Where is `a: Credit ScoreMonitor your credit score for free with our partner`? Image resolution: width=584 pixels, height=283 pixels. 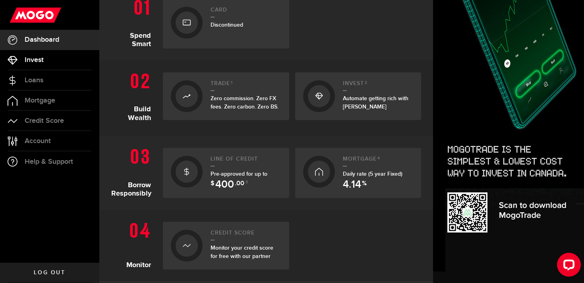 a: Credit ScoreMonitor your credit score for free with our partner is located at coordinates (226, 245).